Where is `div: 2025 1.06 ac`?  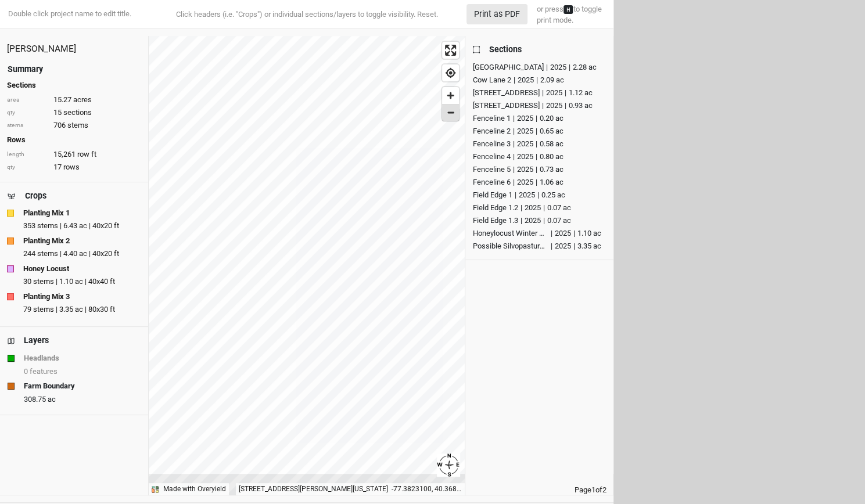
div: 2025 1.06 ac is located at coordinates (537, 182).